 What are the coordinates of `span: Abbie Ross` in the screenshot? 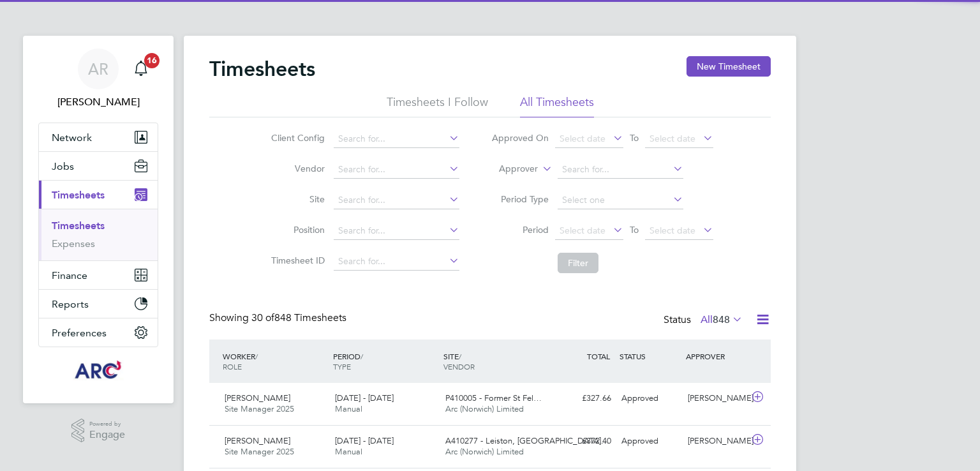 It's located at (98, 102).